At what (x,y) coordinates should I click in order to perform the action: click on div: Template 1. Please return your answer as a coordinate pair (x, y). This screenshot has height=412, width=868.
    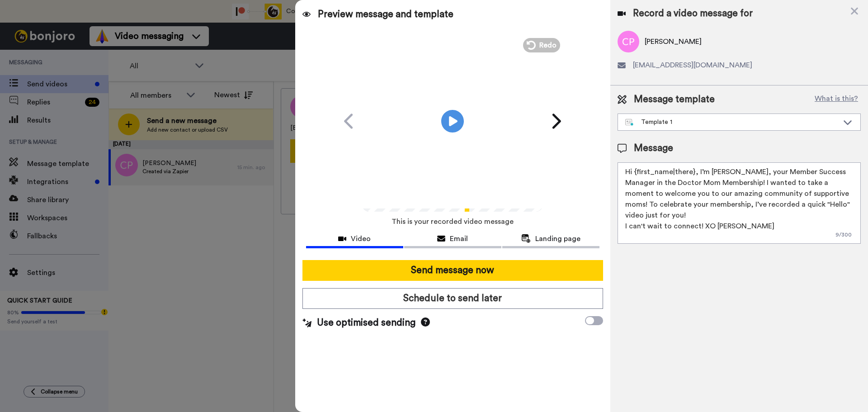
    Looking at the image, I should click on (732, 122).